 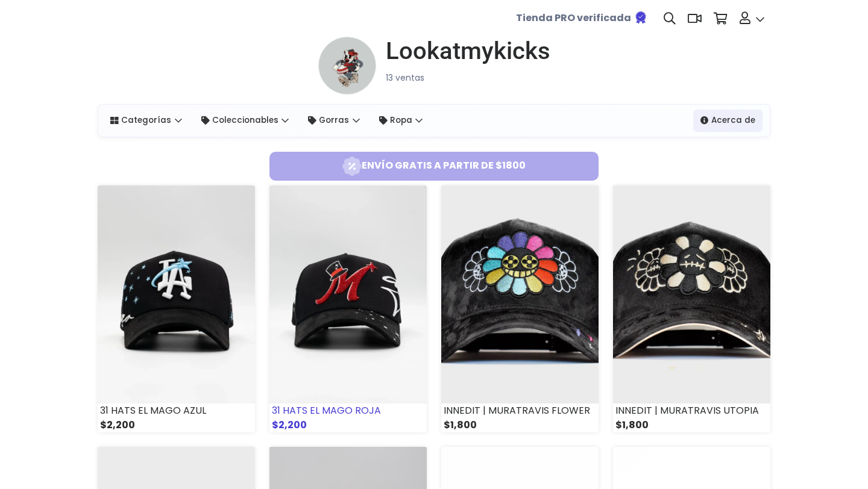 I want to click on a: 31 HATS EL MAGO ROJA $2,200, so click(x=348, y=309).